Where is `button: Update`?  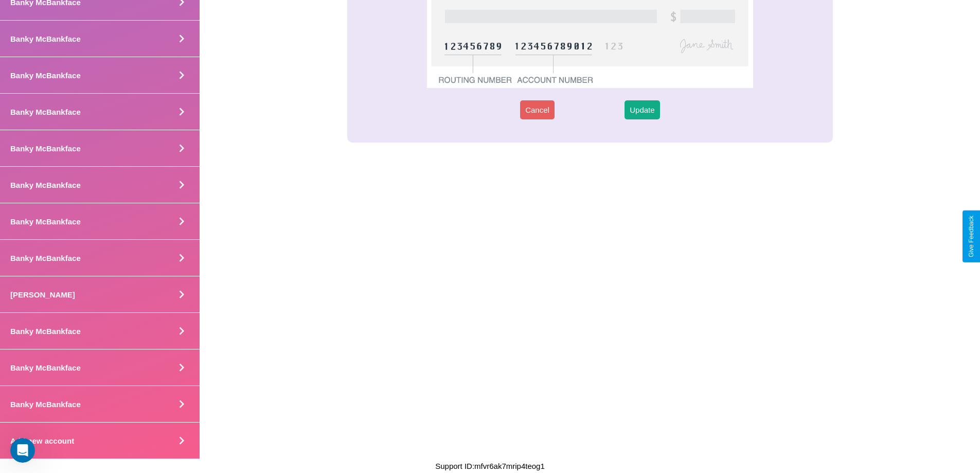
button: Update is located at coordinates (643, 110).